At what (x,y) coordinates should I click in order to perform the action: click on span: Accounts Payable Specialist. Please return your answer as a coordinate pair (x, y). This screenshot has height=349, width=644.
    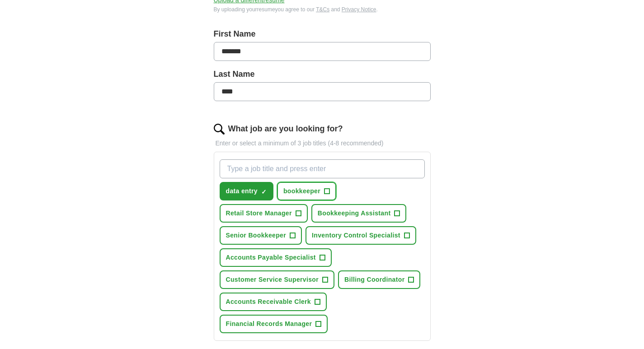
    Looking at the image, I should click on (271, 257).